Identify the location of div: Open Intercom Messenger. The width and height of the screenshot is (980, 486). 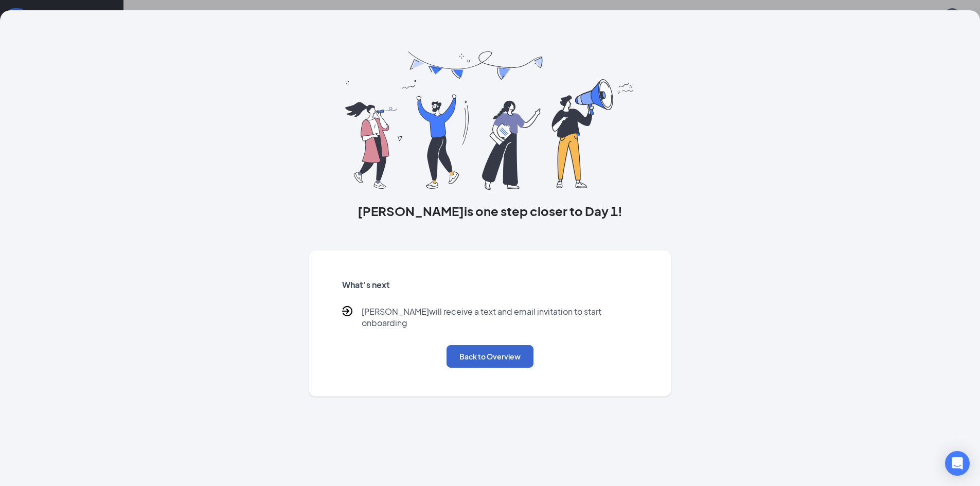
(957, 463).